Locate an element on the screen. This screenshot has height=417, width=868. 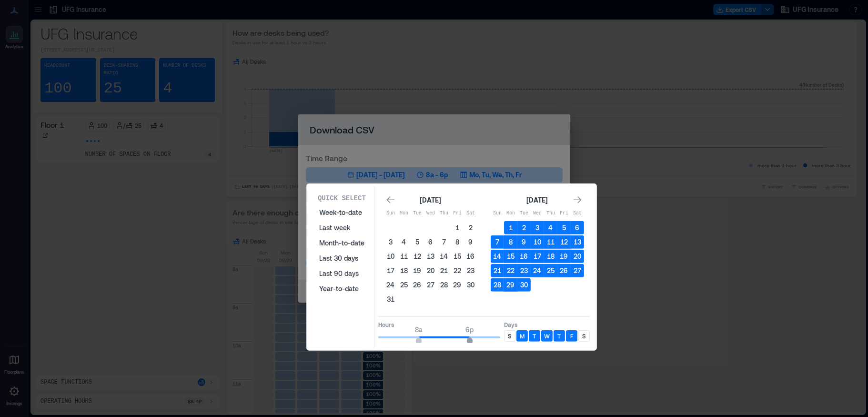
button: 30 is located at coordinates (470, 285).